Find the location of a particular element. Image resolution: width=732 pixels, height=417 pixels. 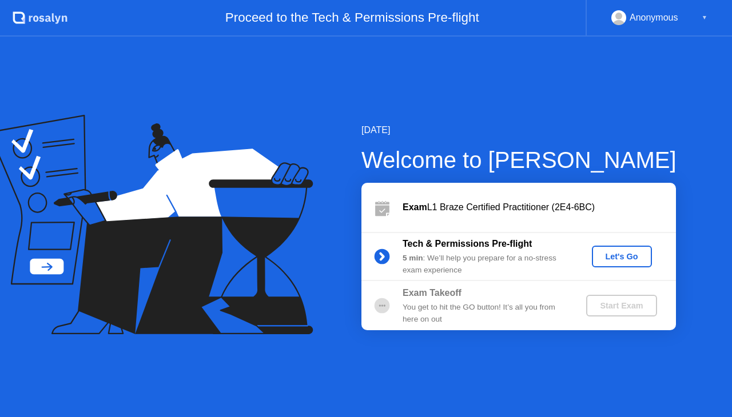

div: Start Exam is located at coordinates (621, 306).